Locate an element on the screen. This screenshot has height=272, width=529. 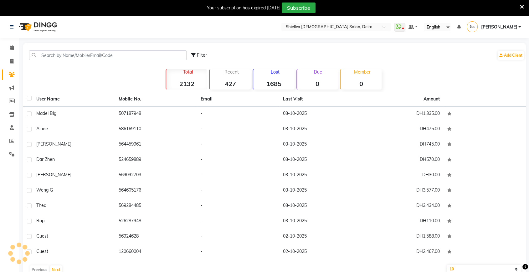
td: 564459961 is located at coordinates (156, 145).